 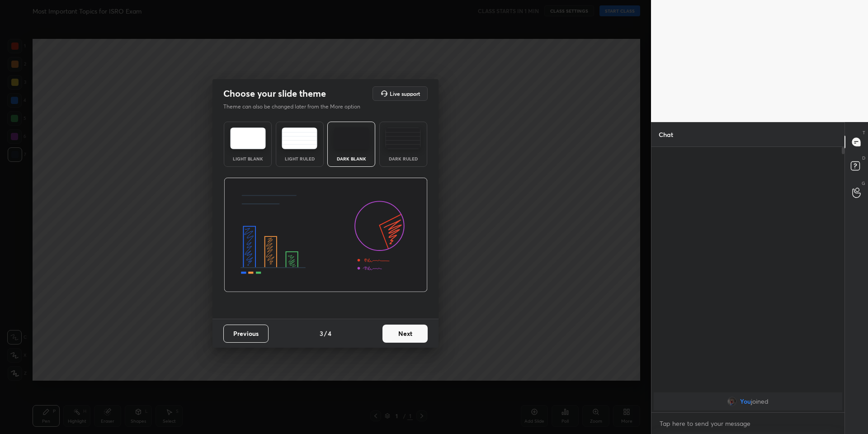 What do you see at coordinates (329, 333) in the screenshot?
I see `h4: 4` at bounding box center [329, 333].